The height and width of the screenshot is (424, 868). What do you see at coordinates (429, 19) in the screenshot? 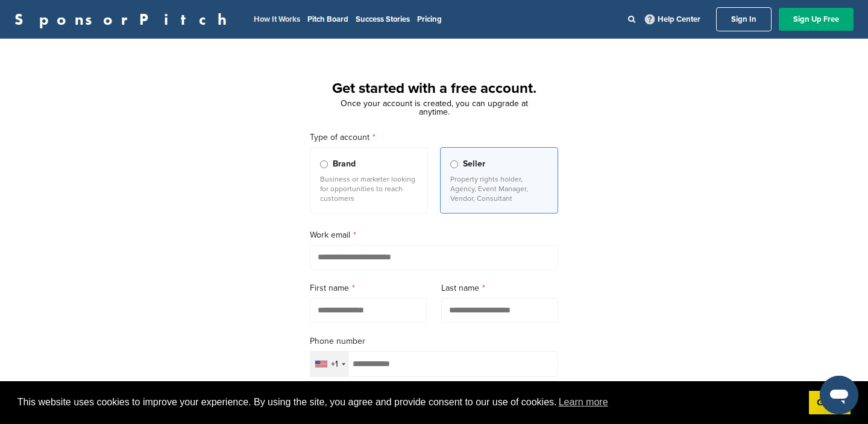
I see `a: Pricing` at bounding box center [429, 19].